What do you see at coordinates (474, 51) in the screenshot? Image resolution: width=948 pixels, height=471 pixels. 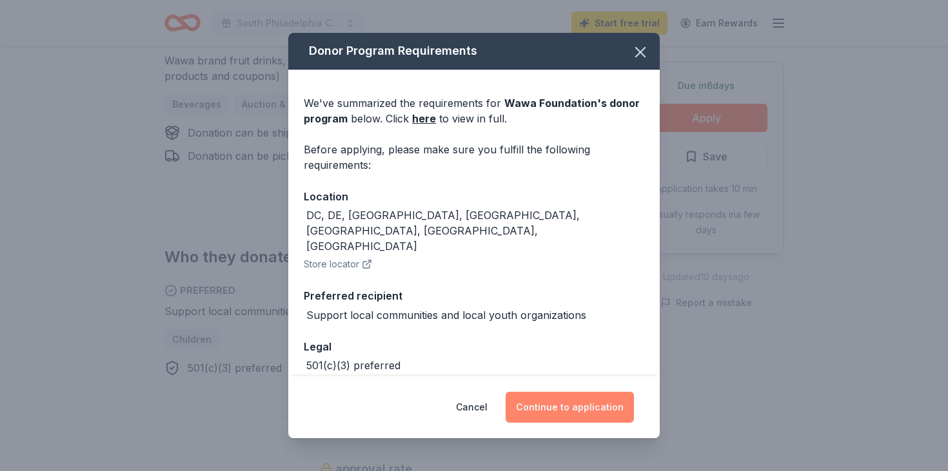 I see `div: Donor Program Requirements` at bounding box center [474, 51].